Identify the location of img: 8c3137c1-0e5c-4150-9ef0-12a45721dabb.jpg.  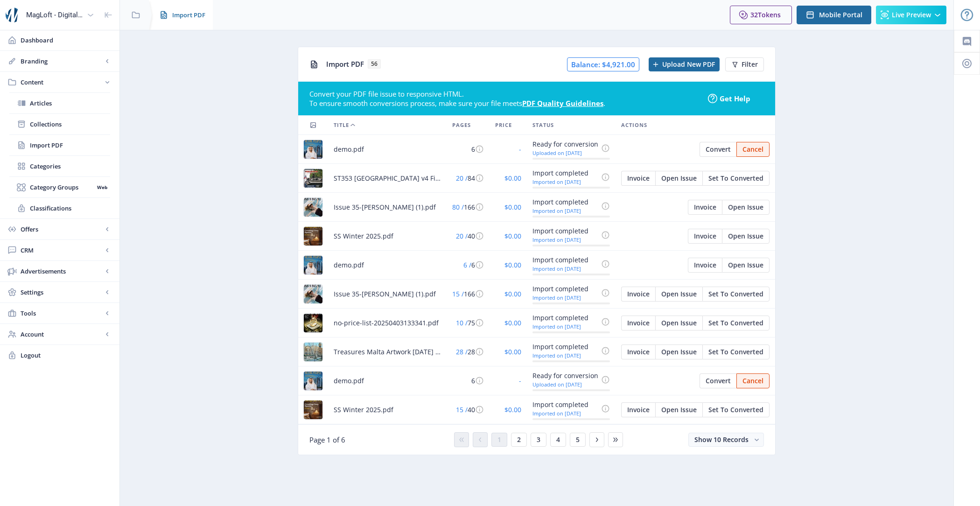
(313, 149).